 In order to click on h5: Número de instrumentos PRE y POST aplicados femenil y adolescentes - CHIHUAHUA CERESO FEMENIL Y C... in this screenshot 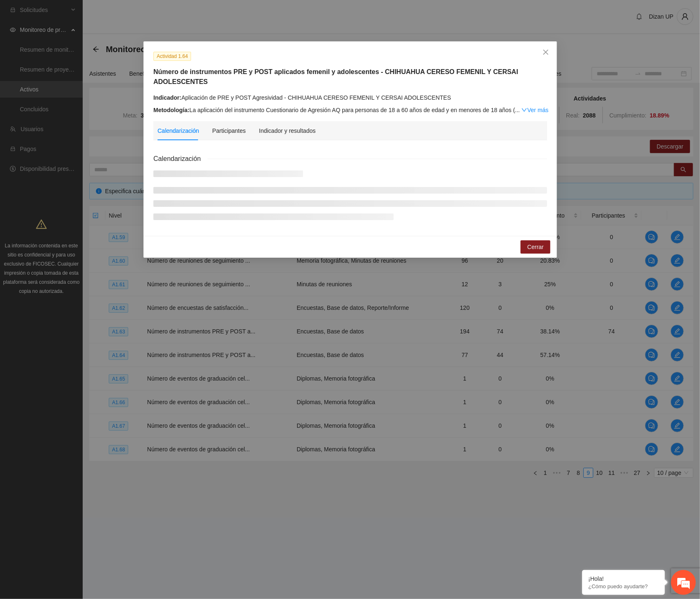, I will do `click(350, 77)`.